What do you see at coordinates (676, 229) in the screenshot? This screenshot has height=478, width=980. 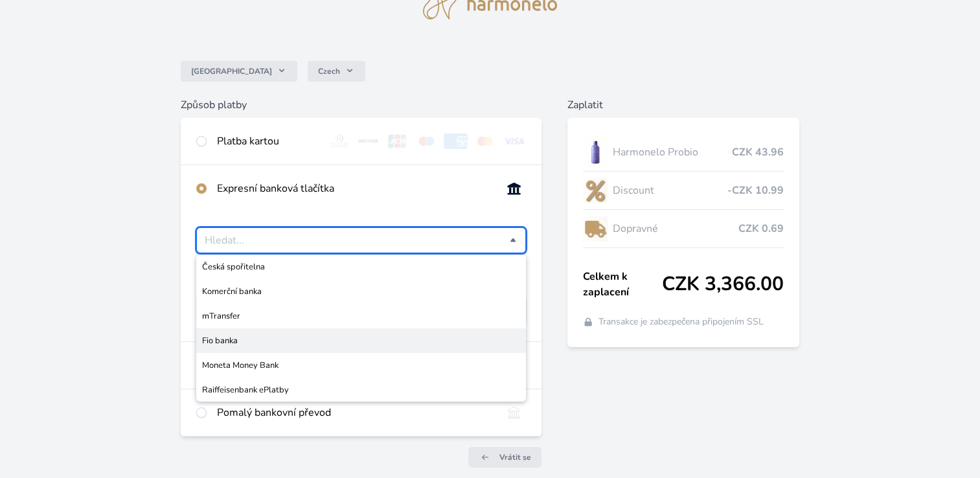 I see `span: Dopravné` at bounding box center [676, 229].